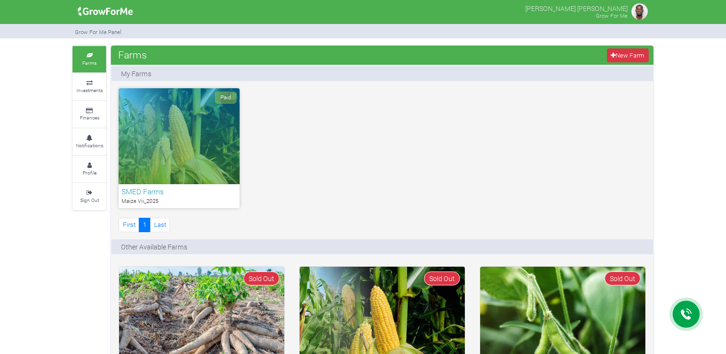 This screenshot has width=726, height=354. I want to click on a: Finances, so click(89, 114).